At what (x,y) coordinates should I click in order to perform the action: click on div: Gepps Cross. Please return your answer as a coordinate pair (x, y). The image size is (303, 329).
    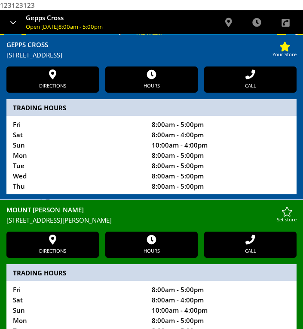
    Looking at the image, I should click on (139, 45).